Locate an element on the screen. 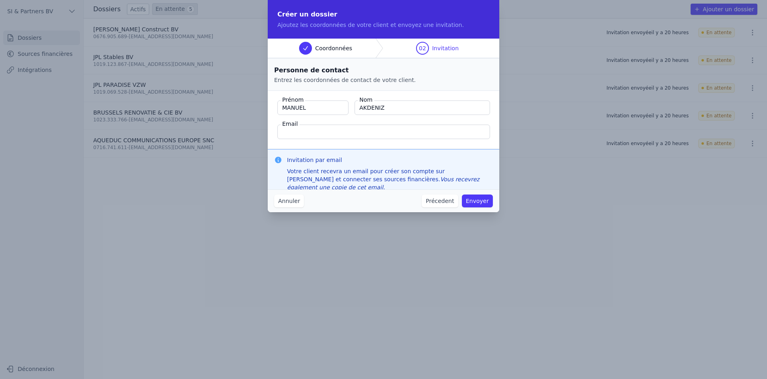 The height and width of the screenshot is (379, 767). span: Coordonnées is located at coordinates (334, 48).